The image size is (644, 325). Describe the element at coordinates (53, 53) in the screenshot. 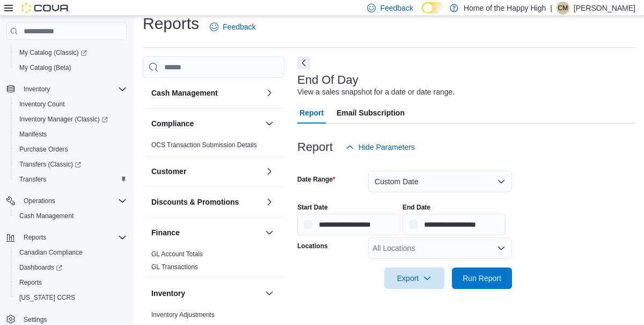

I see `a: My Catalog (Classic)` at that location.